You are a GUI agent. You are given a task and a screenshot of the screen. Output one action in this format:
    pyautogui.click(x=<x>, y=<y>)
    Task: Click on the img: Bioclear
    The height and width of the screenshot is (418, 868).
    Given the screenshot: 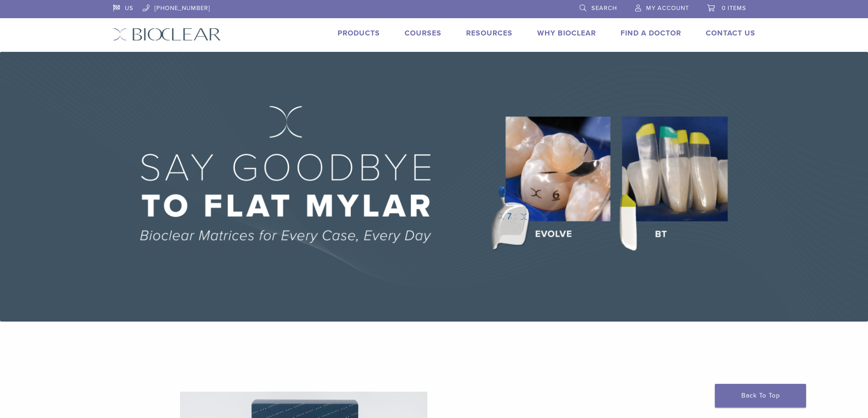 What is the action you would take?
    pyautogui.click(x=166, y=34)
    